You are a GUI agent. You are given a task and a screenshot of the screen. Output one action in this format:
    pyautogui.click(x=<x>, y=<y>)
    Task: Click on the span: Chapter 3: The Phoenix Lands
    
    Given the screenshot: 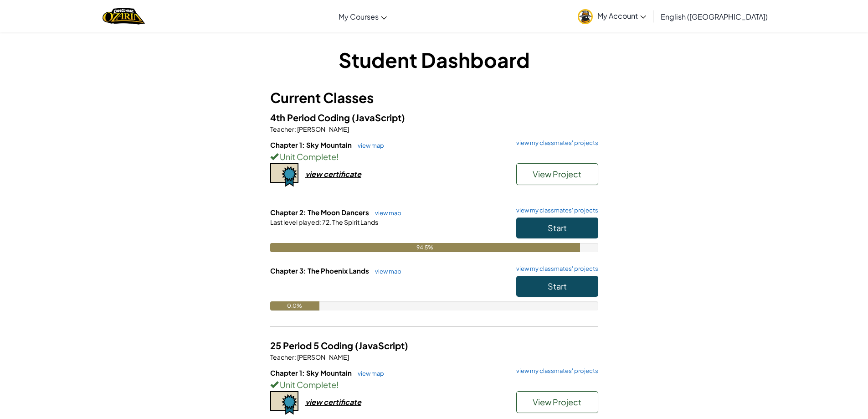 What is the action you would take?
    pyautogui.click(x=320, y=270)
    